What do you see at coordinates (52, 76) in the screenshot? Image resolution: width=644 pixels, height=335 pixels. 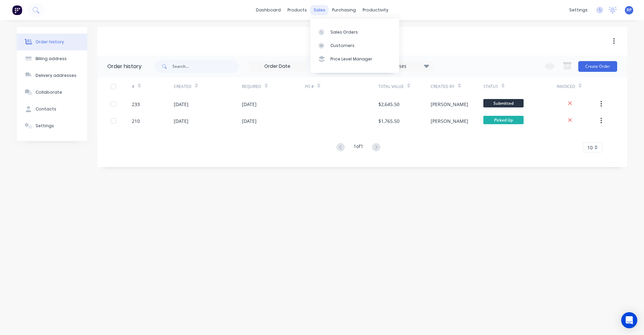 I see `button: Delivery addresses` at bounding box center [52, 76].